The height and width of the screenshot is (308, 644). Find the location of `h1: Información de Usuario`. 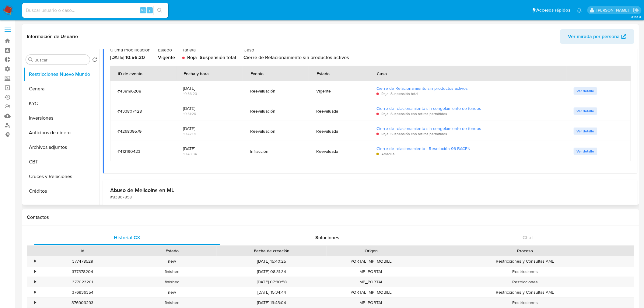

h1: Información de Usuario is located at coordinates (52, 37).